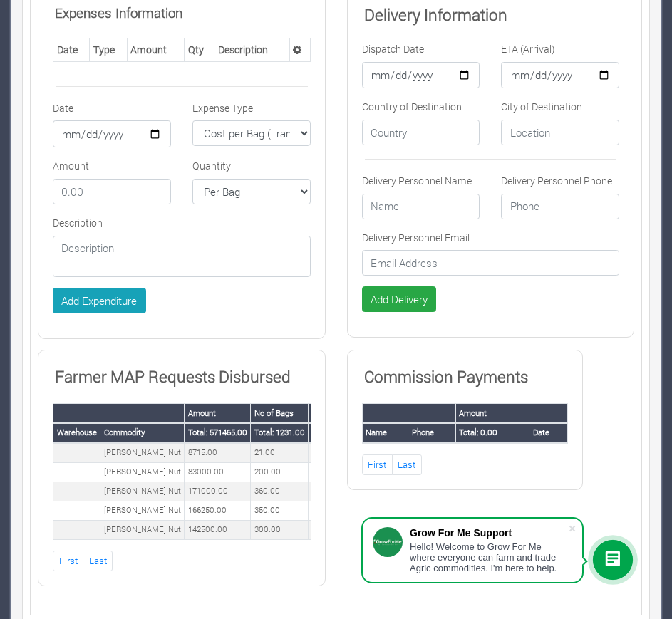 This screenshot has width=672, height=619. What do you see at coordinates (279, 433) in the screenshot?
I see `th: Total: 1231.00` at bounding box center [279, 433].